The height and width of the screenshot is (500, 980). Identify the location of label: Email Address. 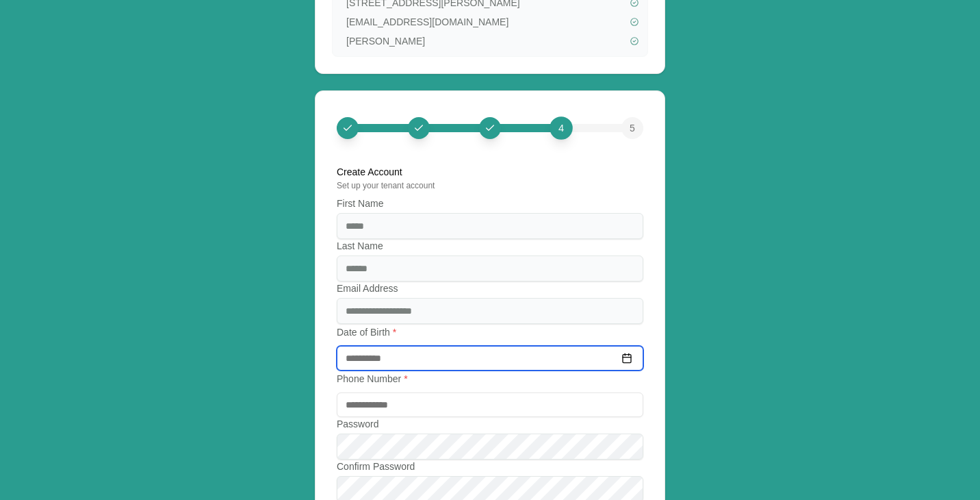
(490, 288).